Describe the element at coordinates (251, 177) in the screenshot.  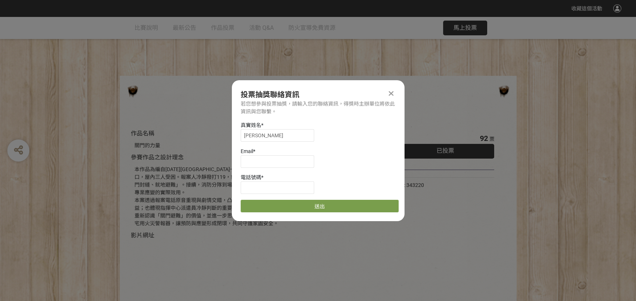
I see `span: 電話號碼` at that location.